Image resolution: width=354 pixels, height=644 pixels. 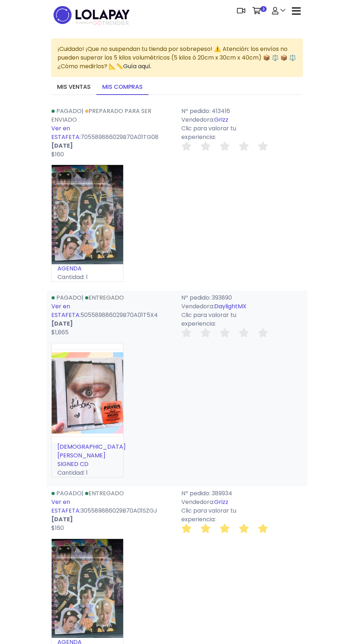 I want to click on a: Mis compras, so click(x=122, y=87).